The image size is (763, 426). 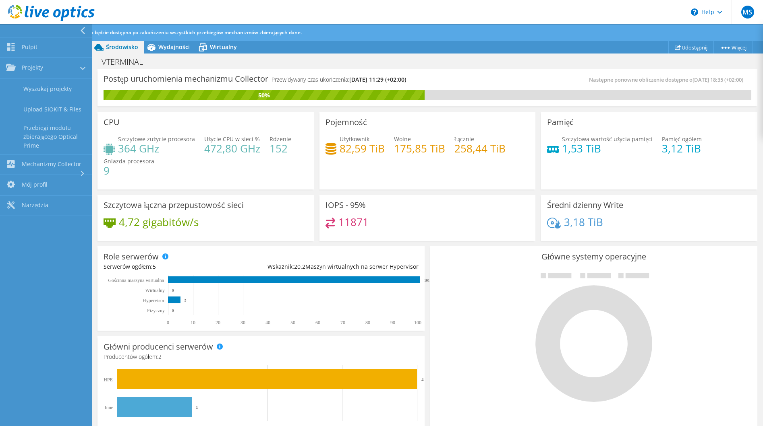 I want to click on text: 4, so click(x=422, y=380).